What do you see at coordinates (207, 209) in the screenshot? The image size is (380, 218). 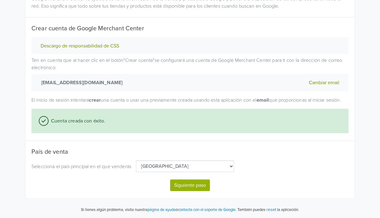 I see `a: contacta con el soporte de Google` at bounding box center [207, 209].